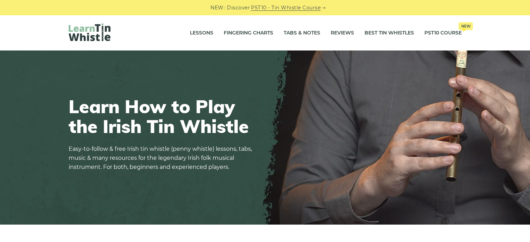  Describe the element at coordinates (302, 33) in the screenshot. I see `a: Tabs & Notes` at that location.